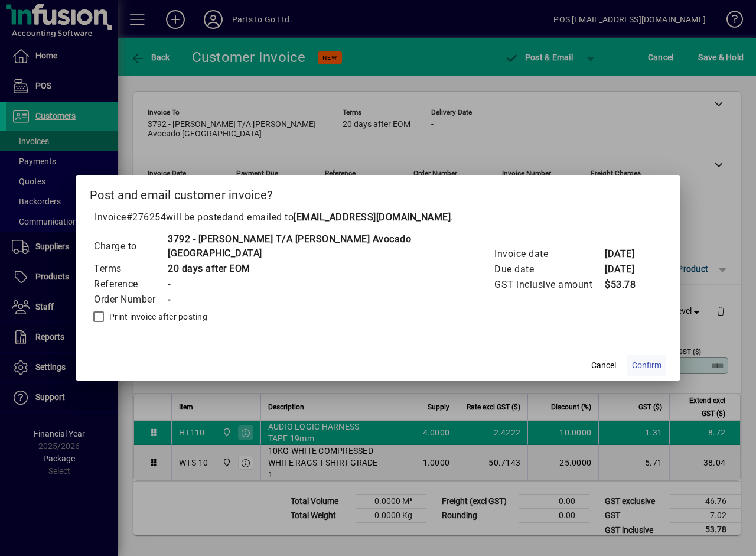 This screenshot has height=556, width=756. Describe the element at coordinates (628, 284) in the screenshot. I see `td: $53.78` at that location.